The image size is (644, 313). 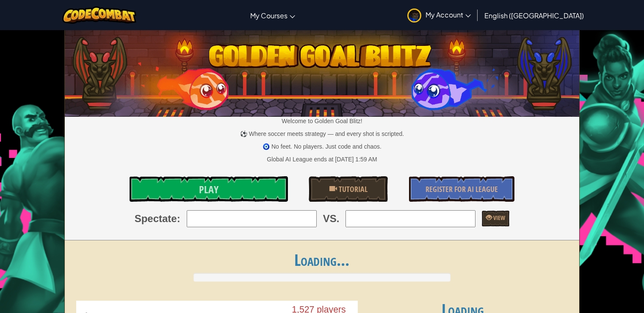 I want to click on img: CodeCombat logo, so click(x=99, y=15).